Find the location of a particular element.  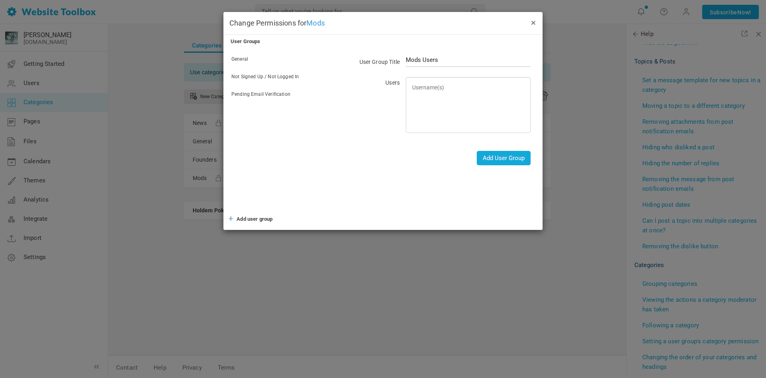

label: User Group Title is located at coordinates (370, 62).